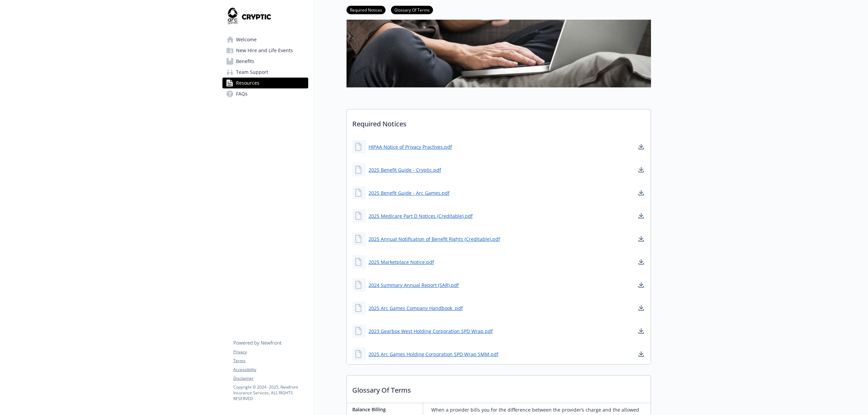  What do you see at coordinates (401, 262) in the screenshot?
I see `a: 2025 Marketplace Notice.pdf` at bounding box center [401, 262].